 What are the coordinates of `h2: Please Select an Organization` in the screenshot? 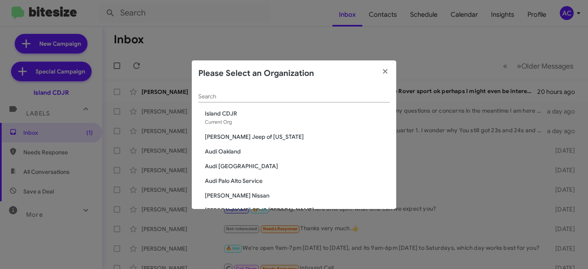 It's located at (256, 74).